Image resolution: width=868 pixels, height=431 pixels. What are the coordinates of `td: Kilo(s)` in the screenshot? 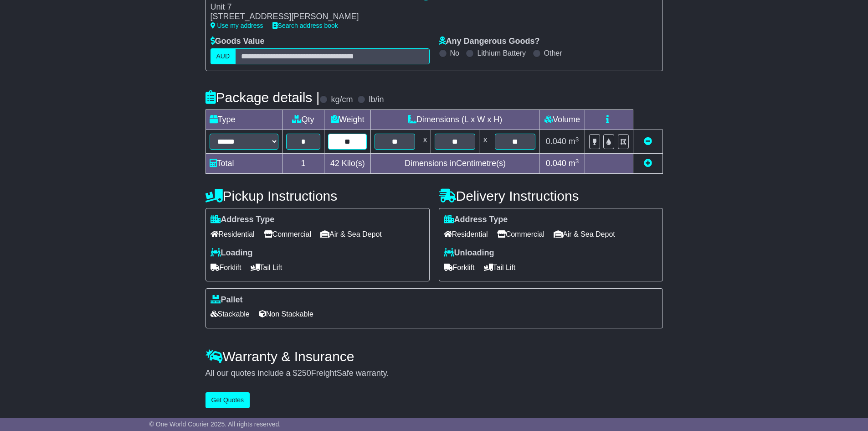 It's located at (348, 163).